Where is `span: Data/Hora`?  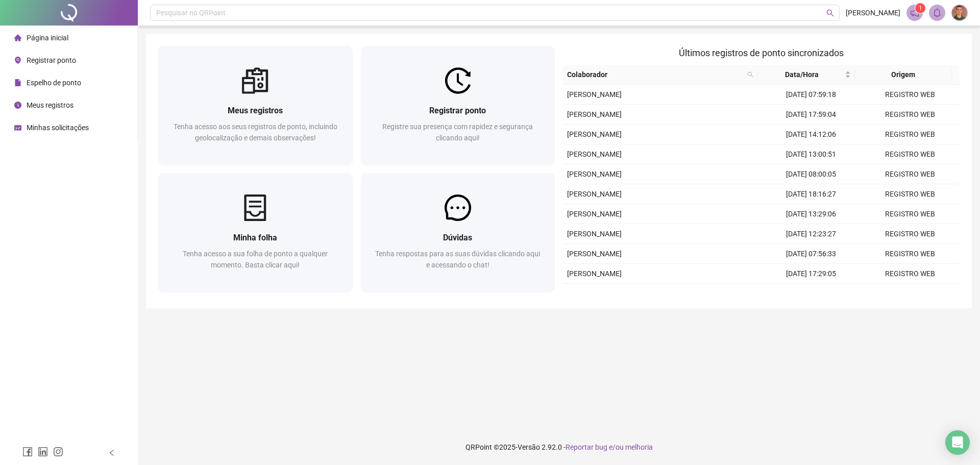
span: Data/Hora is located at coordinates (802, 74).